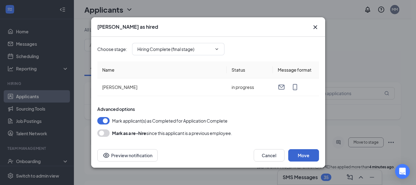  I want to click on svg: Email, so click(282, 87).